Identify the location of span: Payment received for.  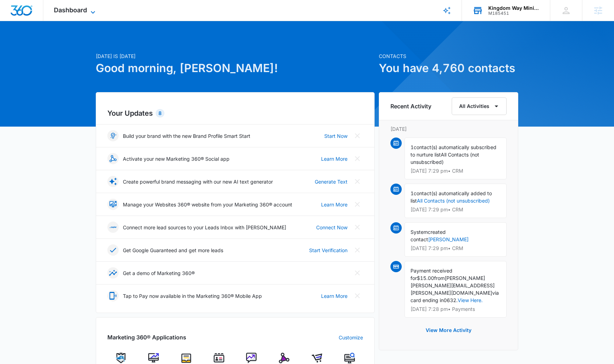
(431, 274).